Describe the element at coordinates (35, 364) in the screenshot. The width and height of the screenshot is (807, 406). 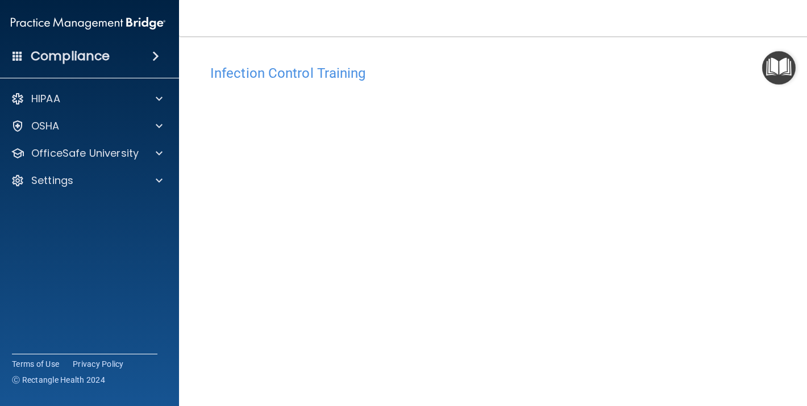
I see `a: Terms of Use` at that location.